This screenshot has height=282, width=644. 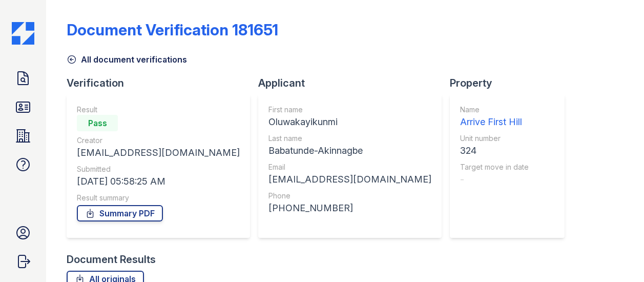 I want to click on div: Last name, so click(x=350, y=138).